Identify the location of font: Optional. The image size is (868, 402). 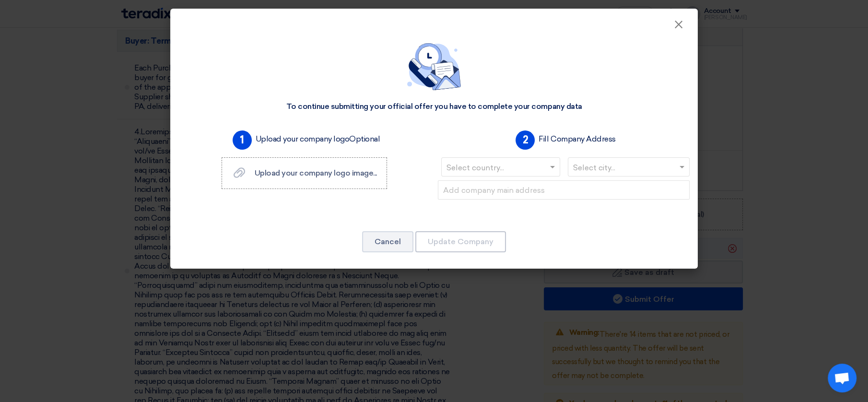
(365, 139).